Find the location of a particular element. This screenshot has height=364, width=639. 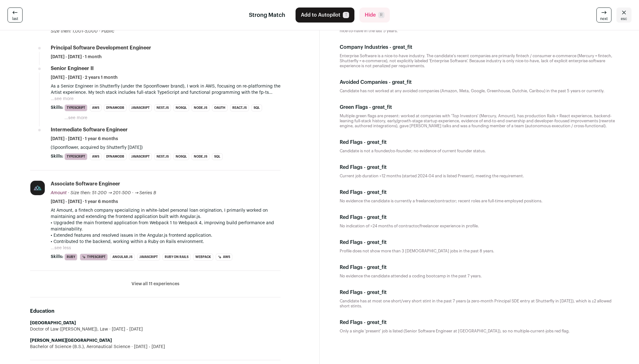

p: No indication of >24 months of contractor/freelancer experience in profile. is located at coordinates (479, 226).